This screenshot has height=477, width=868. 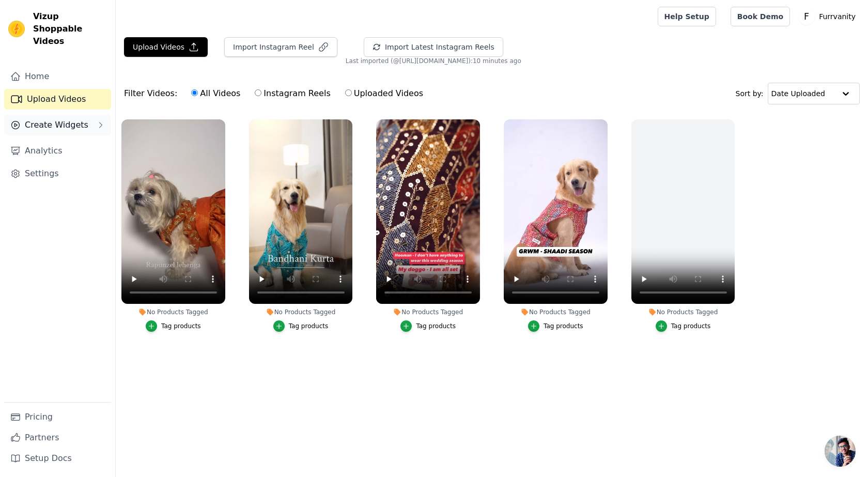 I want to click on a: Setup Docs, so click(x=57, y=458).